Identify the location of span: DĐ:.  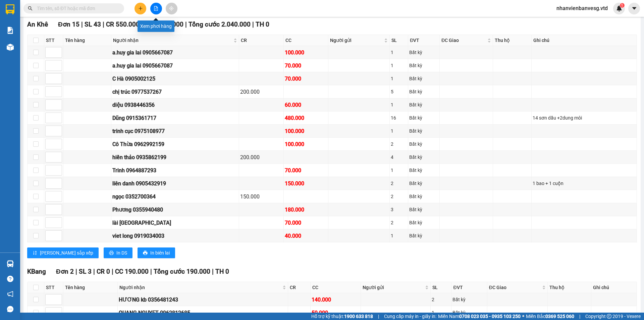
(69, 46).